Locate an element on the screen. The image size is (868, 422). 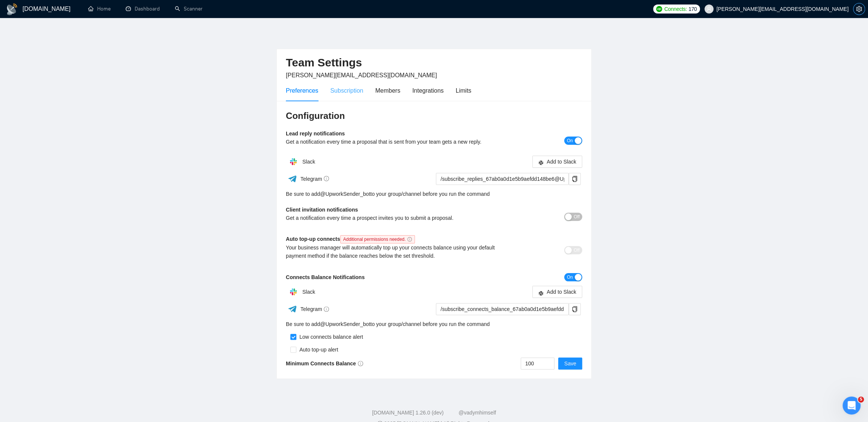
b: Minimum Connects Balance is located at coordinates (324, 363).